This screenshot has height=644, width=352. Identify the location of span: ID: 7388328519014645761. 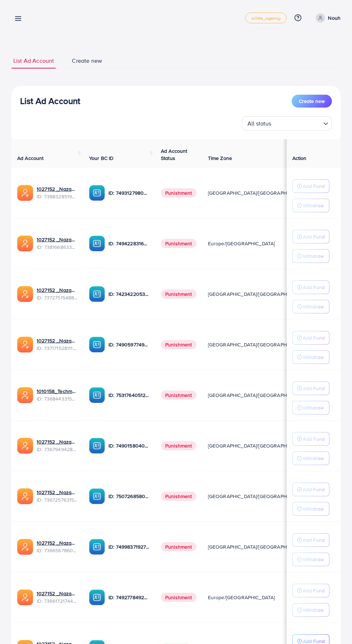
(57, 196).